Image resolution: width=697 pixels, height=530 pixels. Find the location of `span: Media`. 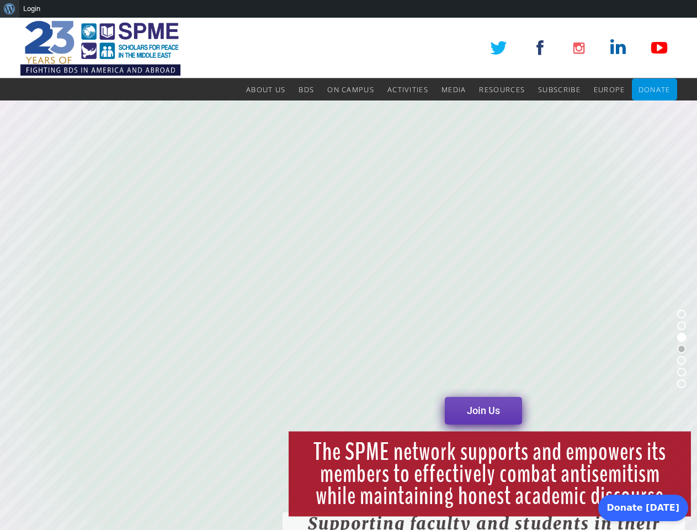

span: Media is located at coordinates (453, 89).